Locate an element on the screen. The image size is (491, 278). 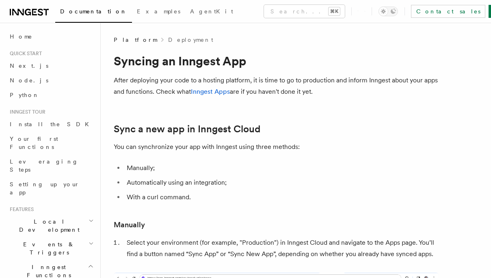
button: Events & Triggers is located at coordinates (51, 248).